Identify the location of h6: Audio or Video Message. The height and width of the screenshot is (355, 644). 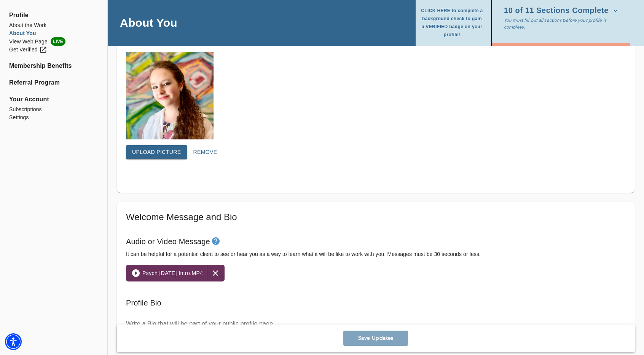
(168, 242).